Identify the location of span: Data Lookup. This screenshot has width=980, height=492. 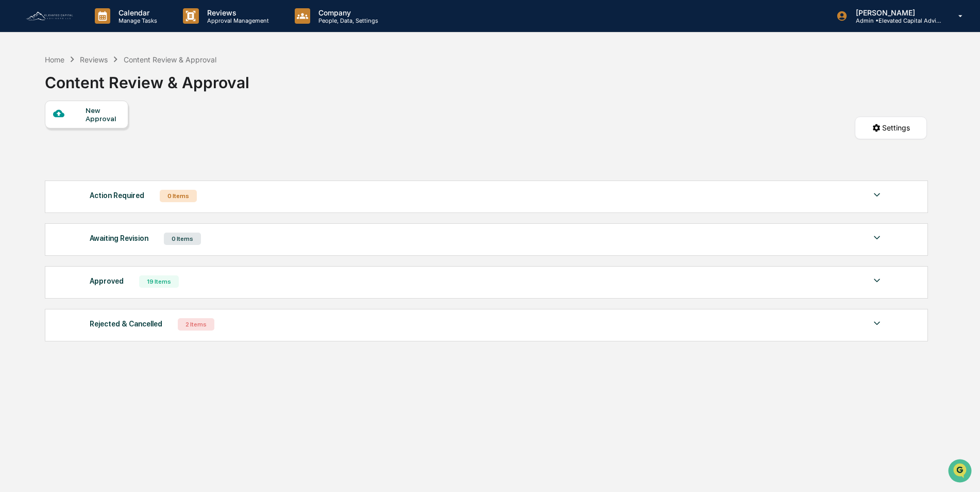
(43, 155).